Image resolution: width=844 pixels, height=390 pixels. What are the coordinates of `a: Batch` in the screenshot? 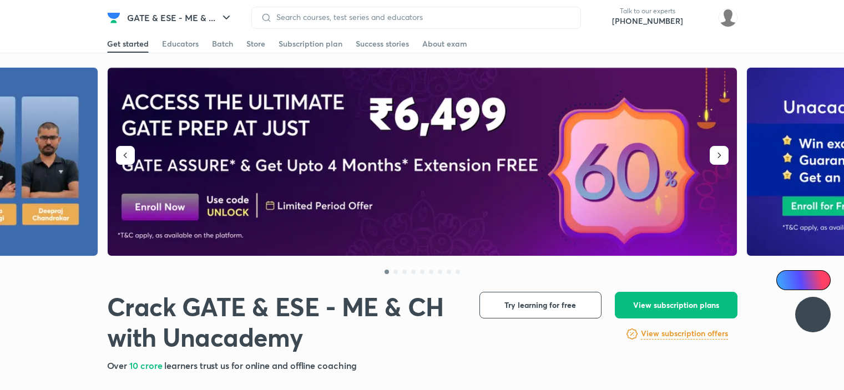 It's located at (222, 44).